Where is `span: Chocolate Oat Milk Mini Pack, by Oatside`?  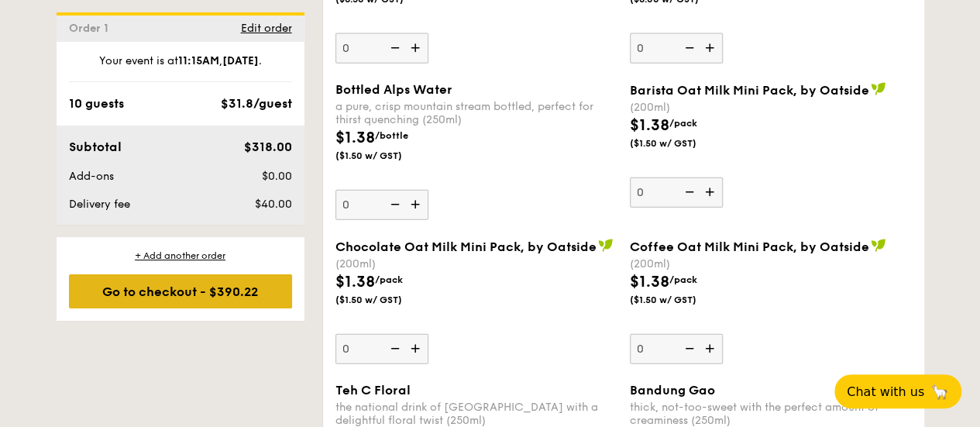 span: Chocolate Oat Milk Mini Pack, by Oatside is located at coordinates (465, 246).